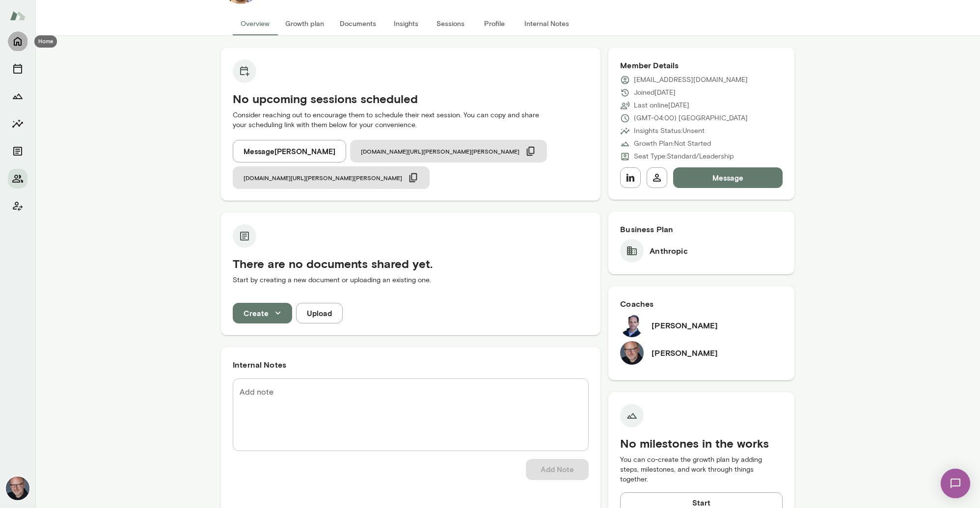 Image resolution: width=980 pixels, height=508 pixels. What do you see at coordinates (632, 326) in the screenshot?
I see `img: Jeremy Shane` at bounding box center [632, 326].